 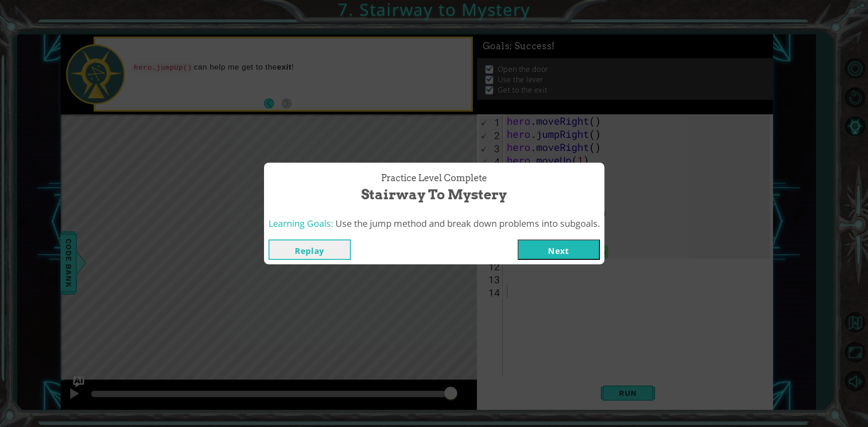 What do you see at coordinates (310, 250) in the screenshot?
I see `button: Replay` at bounding box center [310, 250].